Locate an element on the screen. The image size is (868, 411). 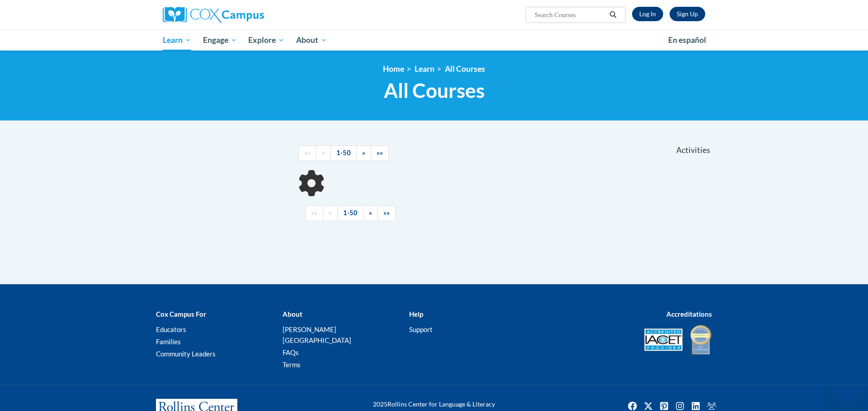
b: About is located at coordinates (292, 314).